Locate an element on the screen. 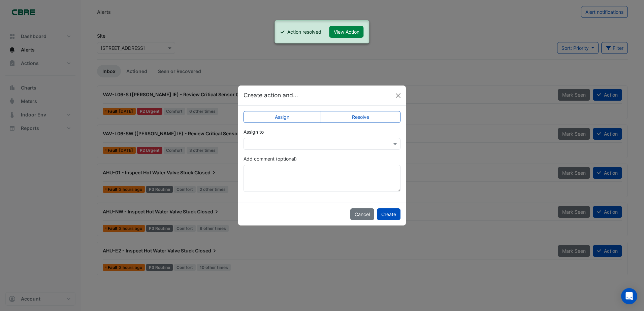 This screenshot has height=311, width=644. h5: Create action and... is located at coordinates (271, 95).